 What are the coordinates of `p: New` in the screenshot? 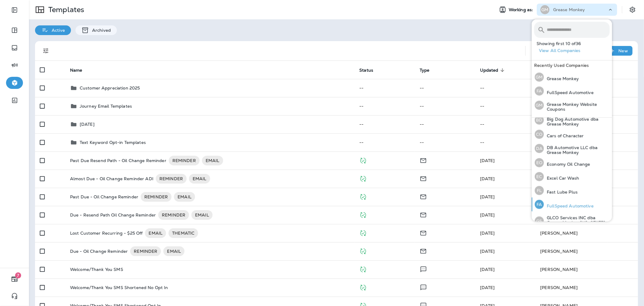 It's located at (623, 51).